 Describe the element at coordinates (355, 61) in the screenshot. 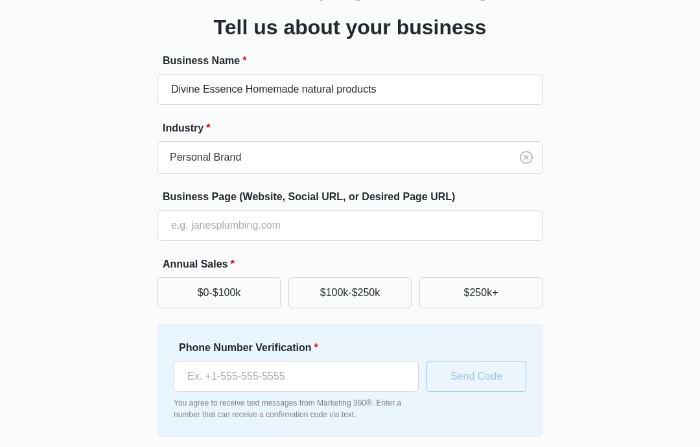

I see `label: Business Name` at that location.